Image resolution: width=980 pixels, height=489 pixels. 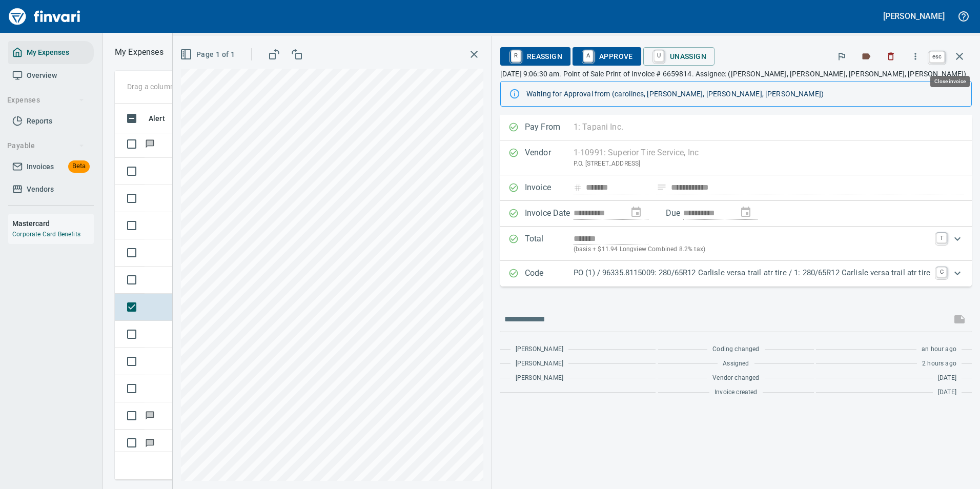 What do you see at coordinates (752, 250) in the screenshot?
I see `p: (basis + $11.94 Longview Combined 8.2% tax)` at bounding box center [752, 250].